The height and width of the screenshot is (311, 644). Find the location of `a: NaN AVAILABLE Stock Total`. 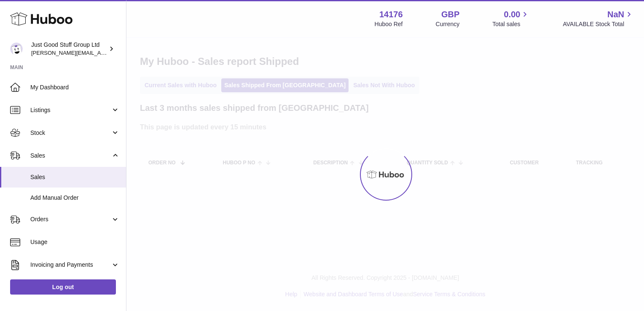

a: NaN AVAILABLE Stock Total is located at coordinates (598, 19).